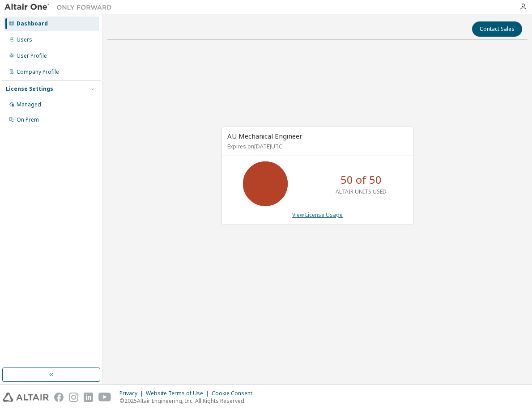  I want to click on img: instagram.svg, so click(73, 397).